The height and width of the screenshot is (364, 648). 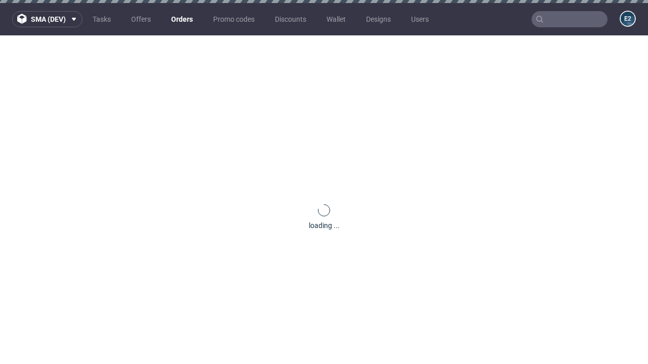 I want to click on a: Offers, so click(x=141, y=19).